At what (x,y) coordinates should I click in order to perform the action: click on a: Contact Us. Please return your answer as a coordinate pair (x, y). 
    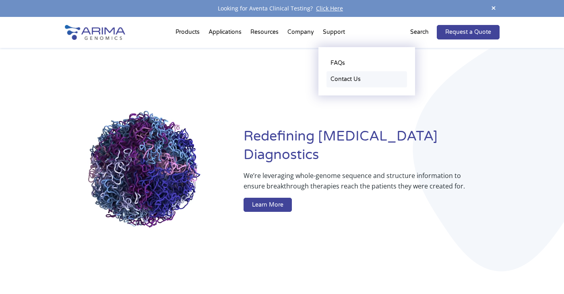
    Looking at the image, I should click on (367, 79).